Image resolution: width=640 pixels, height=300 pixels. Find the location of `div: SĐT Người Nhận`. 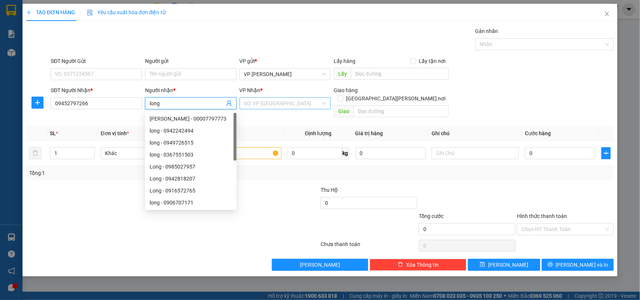

div: SĐT Người Nhận is located at coordinates (96, 90).